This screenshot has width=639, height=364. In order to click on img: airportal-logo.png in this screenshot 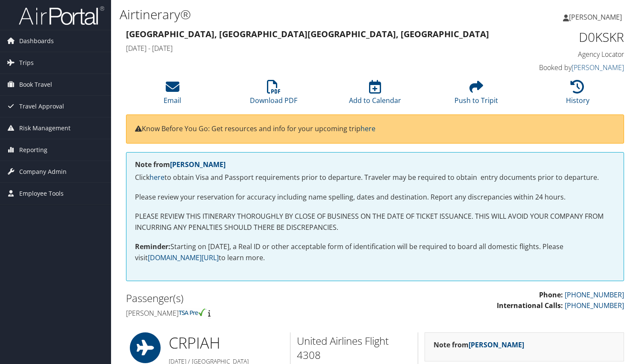, I will do `click(61, 15)`.